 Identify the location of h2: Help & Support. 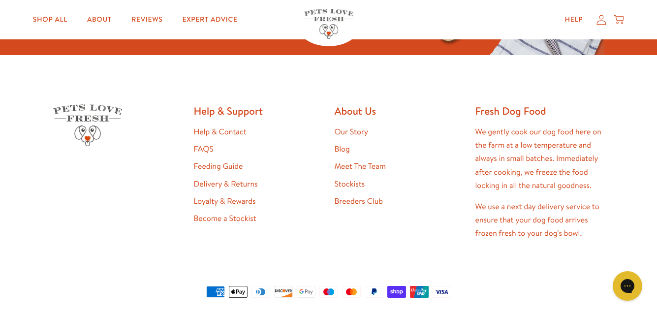
(258, 111).